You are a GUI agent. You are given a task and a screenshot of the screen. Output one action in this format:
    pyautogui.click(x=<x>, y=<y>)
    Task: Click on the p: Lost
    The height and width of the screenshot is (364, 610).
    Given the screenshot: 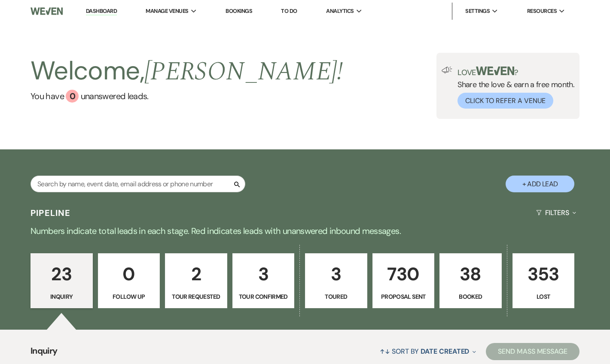 What is the action you would take?
    pyautogui.click(x=543, y=296)
    